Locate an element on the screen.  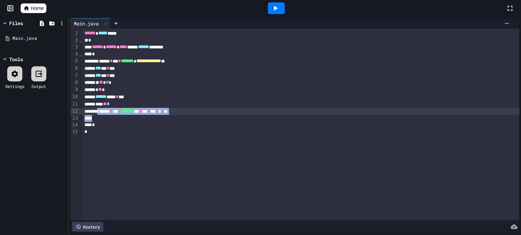
div: Settings is located at coordinates (15, 86).